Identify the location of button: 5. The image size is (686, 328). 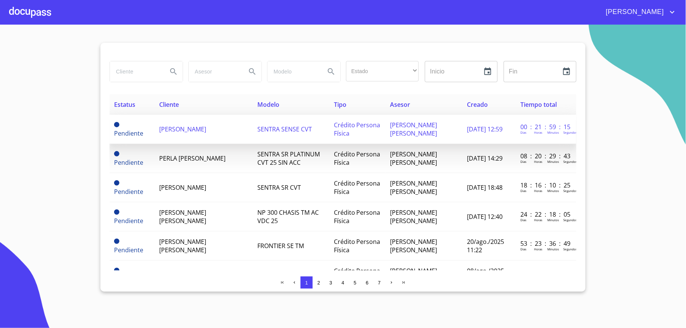
(355, 283).